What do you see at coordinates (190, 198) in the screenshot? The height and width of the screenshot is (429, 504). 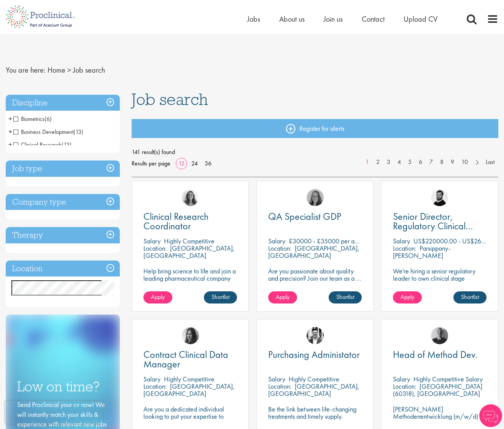 I see `a: Jackie Cerchio` at bounding box center [190, 198].